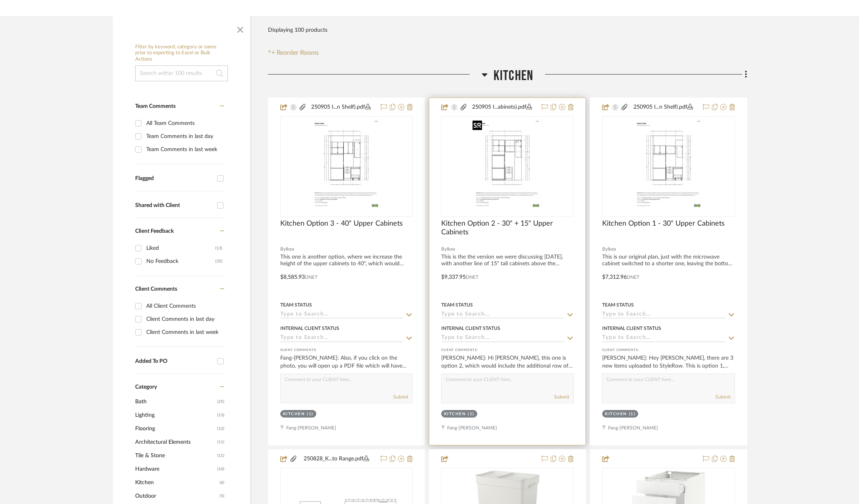 Image resolution: width=859 pixels, height=504 pixels. What do you see at coordinates (180, 261) in the screenshot?
I see `div: No Feedback` at bounding box center [180, 261].